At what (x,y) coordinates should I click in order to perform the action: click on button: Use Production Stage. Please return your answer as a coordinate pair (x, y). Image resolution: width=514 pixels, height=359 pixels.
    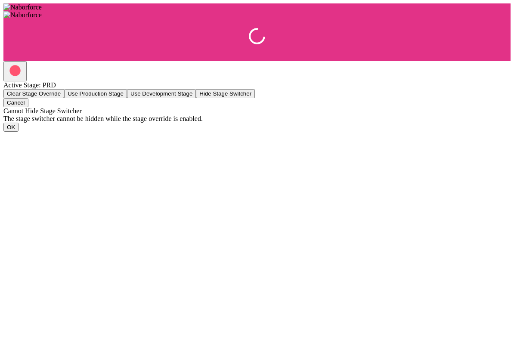
    Looking at the image, I should click on (96, 93).